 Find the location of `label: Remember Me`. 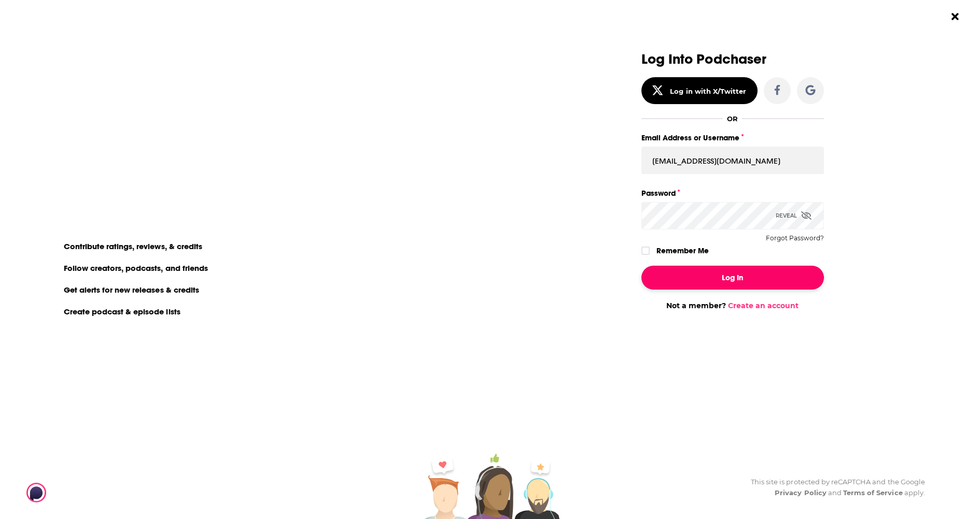

label: Remember Me is located at coordinates (683, 251).